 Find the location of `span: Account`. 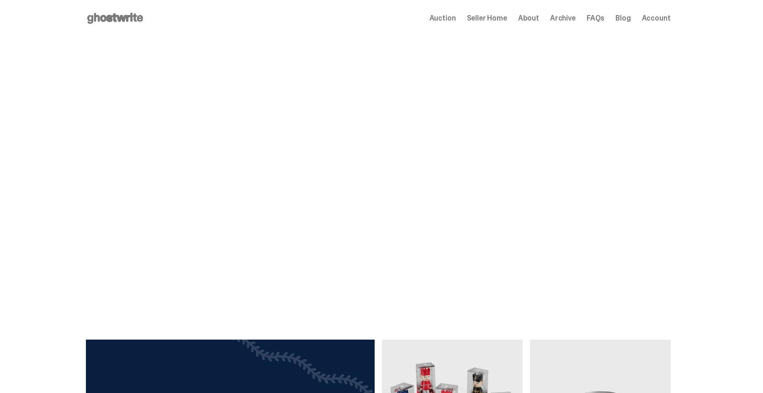

span: Account is located at coordinates (656, 18).